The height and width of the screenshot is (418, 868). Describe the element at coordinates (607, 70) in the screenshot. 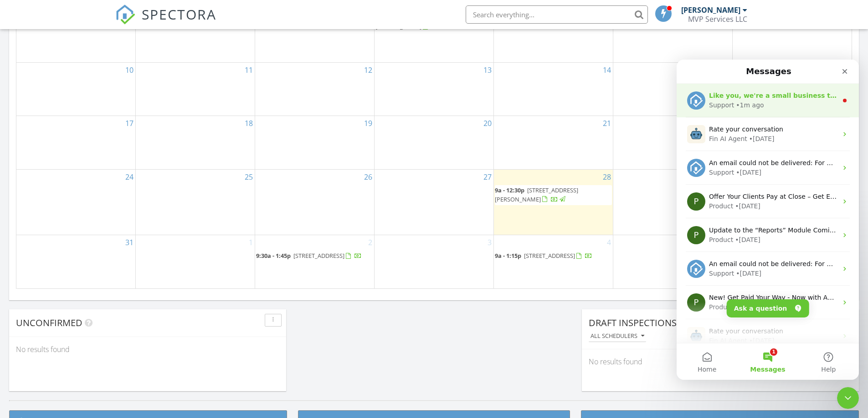

I see `a: Go to August 14, 2025` at that location.